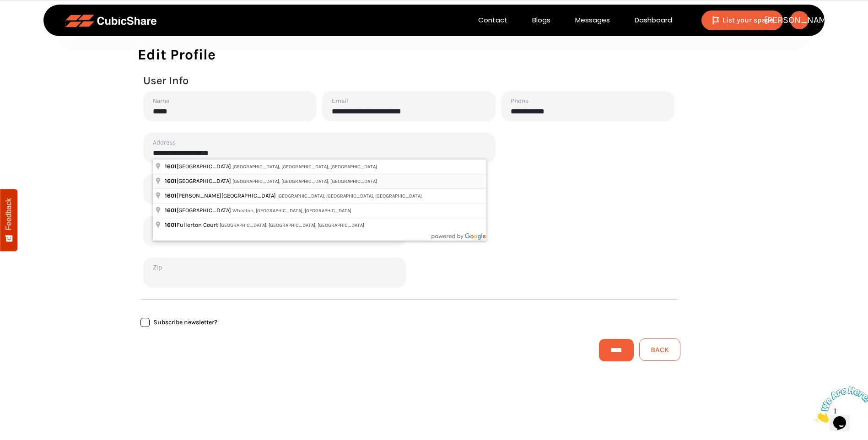 The height and width of the screenshot is (440, 868). I want to click on label: Name, so click(161, 100).